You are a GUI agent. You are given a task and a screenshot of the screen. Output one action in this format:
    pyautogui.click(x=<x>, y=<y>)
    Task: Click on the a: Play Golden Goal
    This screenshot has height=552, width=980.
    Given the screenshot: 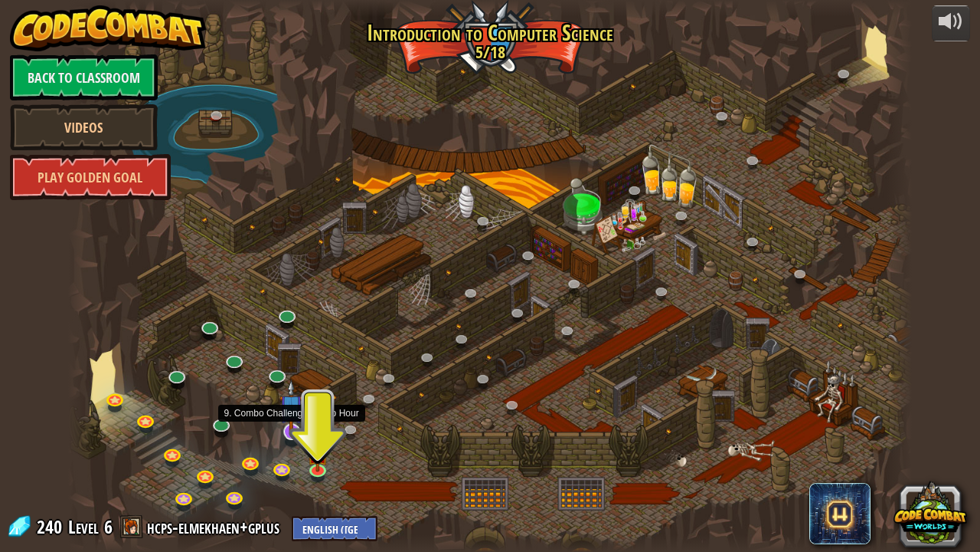 What is the action you would take?
    pyautogui.click(x=90, y=177)
    